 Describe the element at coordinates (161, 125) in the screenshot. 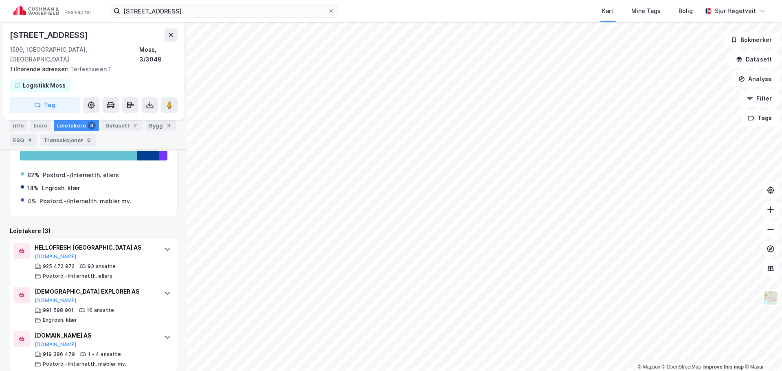

I see `div: Bygg` at that location.